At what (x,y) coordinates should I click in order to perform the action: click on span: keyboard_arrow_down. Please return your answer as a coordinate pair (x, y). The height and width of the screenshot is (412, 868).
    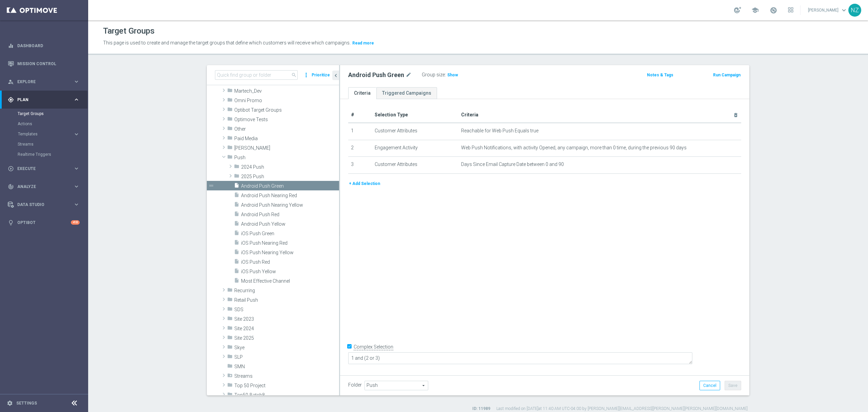
    Looking at the image, I should click on (844, 10).